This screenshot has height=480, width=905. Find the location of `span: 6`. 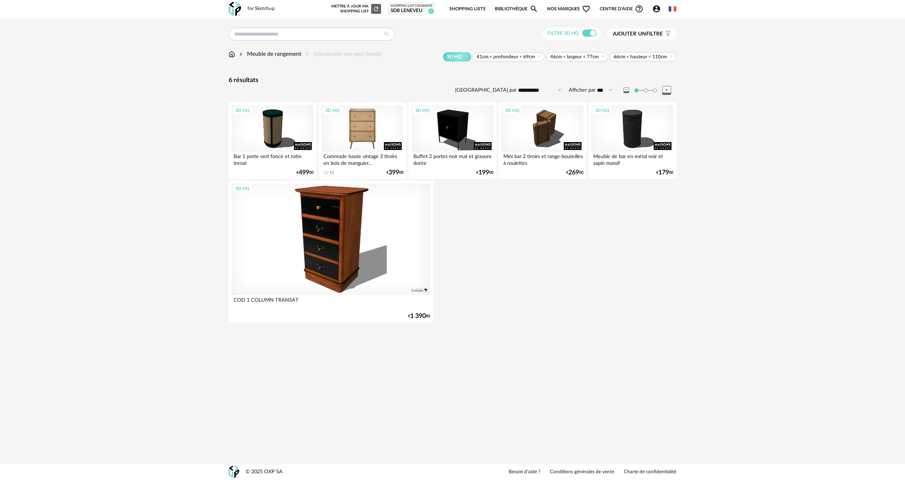

span: 6 is located at coordinates (431, 11).